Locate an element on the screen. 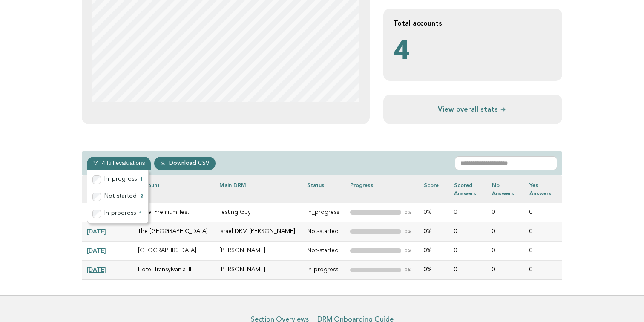 This screenshot has height=322, width=644. th: Progress is located at coordinates (382, 189).